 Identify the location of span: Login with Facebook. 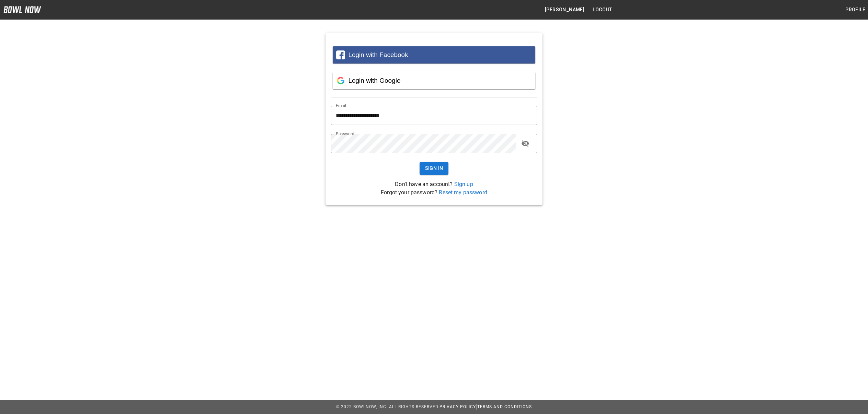
(378, 54).